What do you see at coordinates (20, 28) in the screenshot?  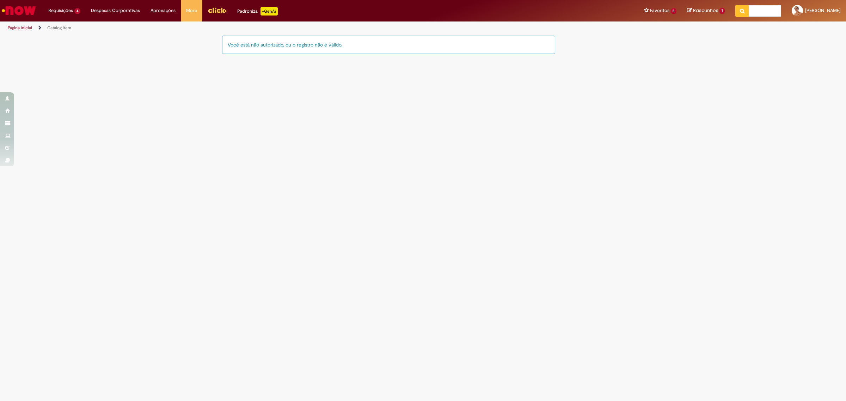 I see `a: Página inicial` at bounding box center [20, 28].